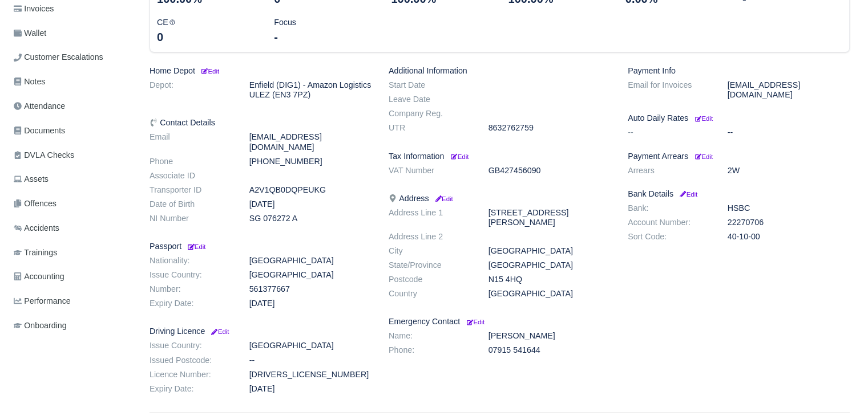  What do you see at coordinates (72, 106) in the screenshot?
I see `a: Attendance` at bounding box center [72, 106].